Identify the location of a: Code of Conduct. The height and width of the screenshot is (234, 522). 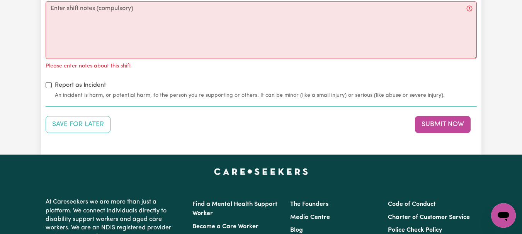
(412, 205).